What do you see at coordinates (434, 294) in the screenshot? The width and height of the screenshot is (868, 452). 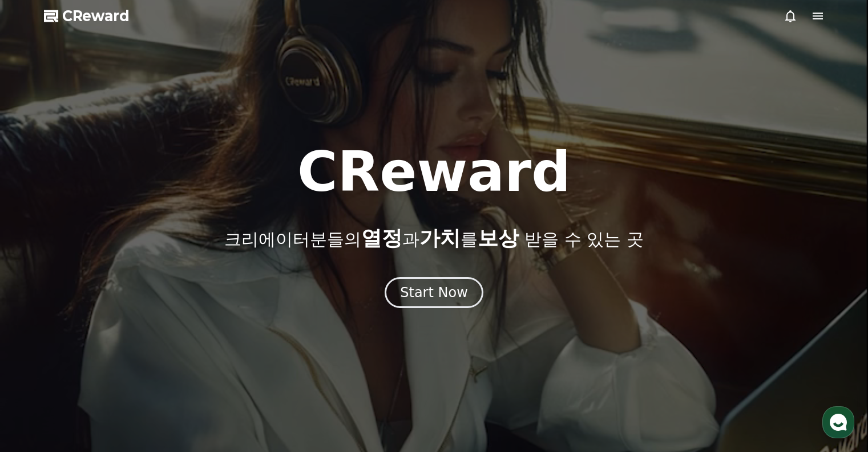 I see `a: Start Now` at bounding box center [434, 294].